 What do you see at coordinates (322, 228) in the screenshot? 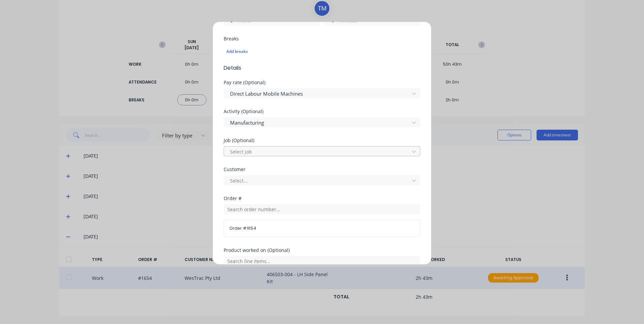
I see `span: Order # 1654` at bounding box center [322, 228].